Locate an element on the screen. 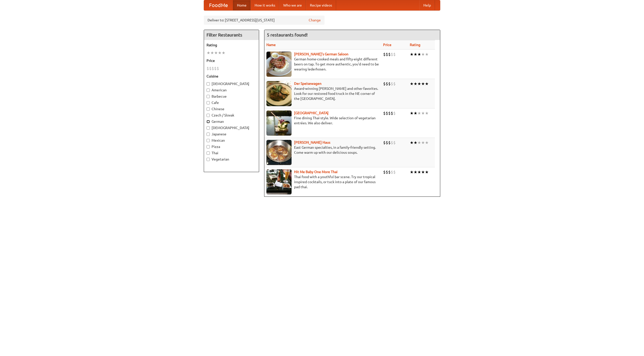 Image resolution: width=644 pixels, height=356 pixels. input: Thai is located at coordinates (208, 153).